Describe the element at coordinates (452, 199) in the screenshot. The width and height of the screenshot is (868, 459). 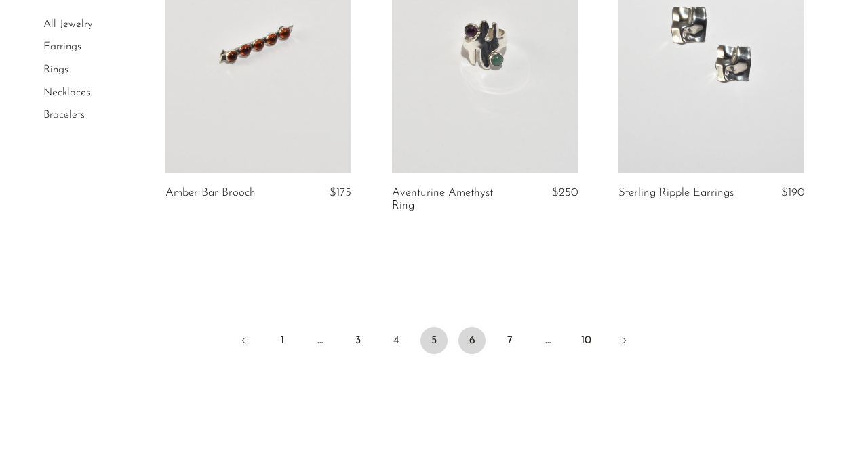
I see `a: Aventurine Amethyst Ring` at that location.